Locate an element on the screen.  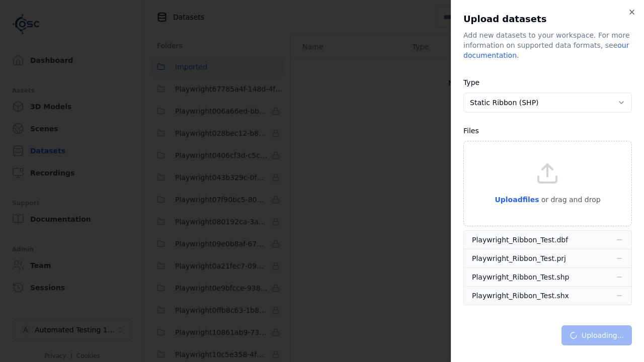
div: Playwright_Ribbon_Test.dbf is located at coordinates (520, 240).